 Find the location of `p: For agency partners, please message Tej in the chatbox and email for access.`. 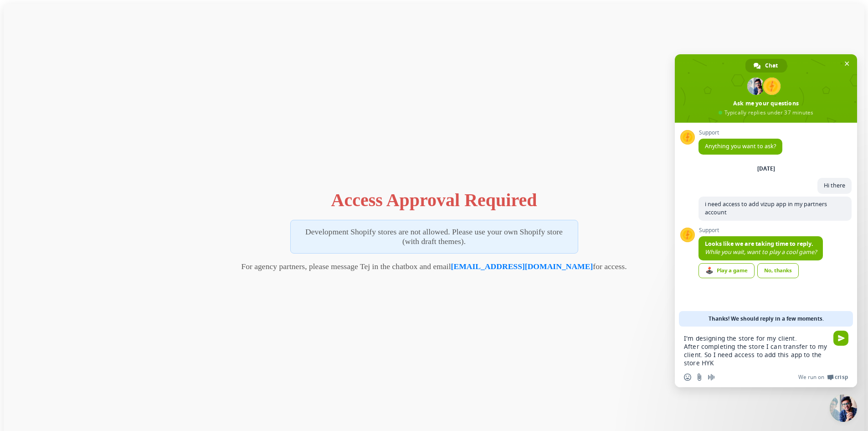

p: For agency partners, please message Tej in the chatbox and email for access. is located at coordinates (434, 266).